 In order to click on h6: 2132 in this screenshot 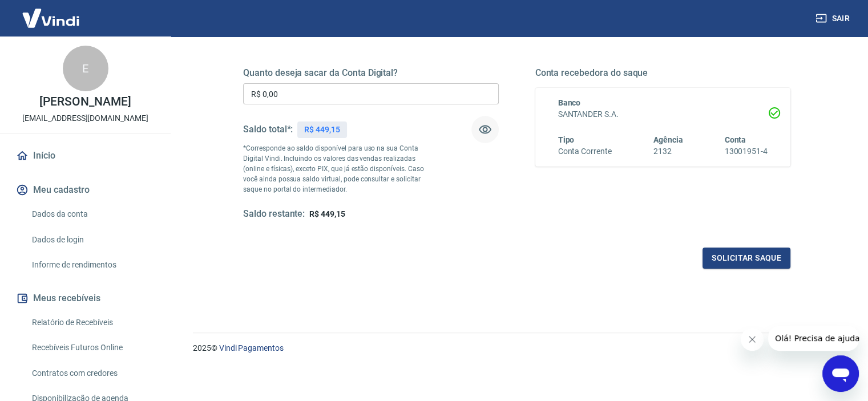, I will do `click(668, 151)`.